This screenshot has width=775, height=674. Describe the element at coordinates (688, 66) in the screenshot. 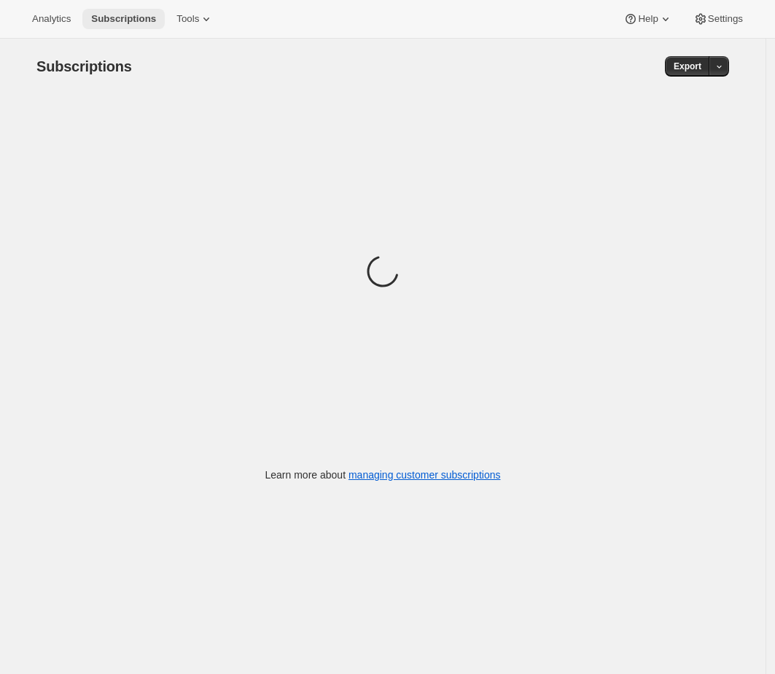

I see `button: Export` at that location.